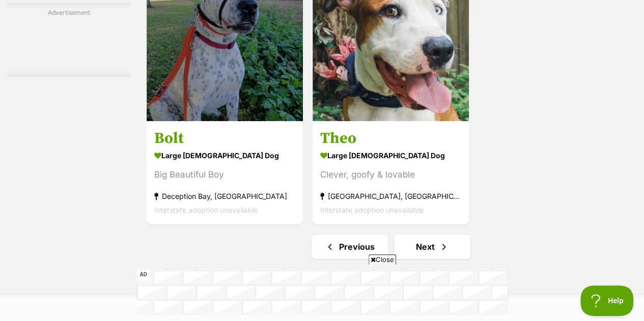  What do you see at coordinates (69, 39) in the screenshot?
I see `div: Advertisement` at bounding box center [69, 39].